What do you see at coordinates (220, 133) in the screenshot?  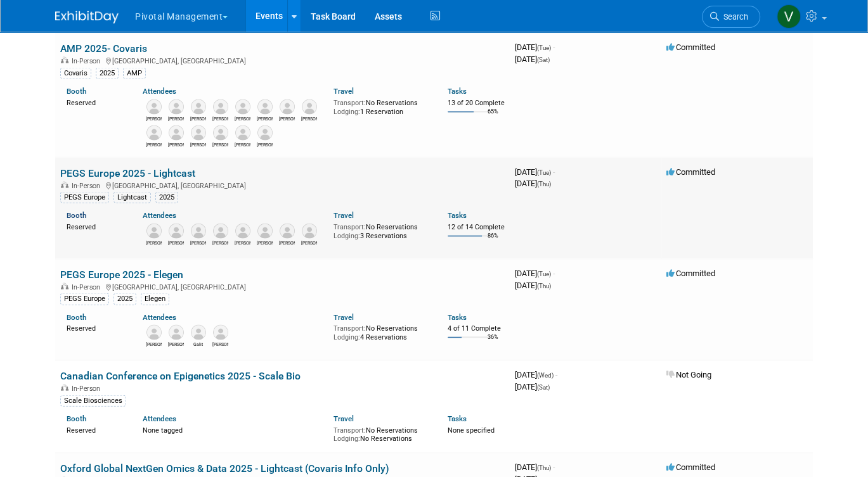 I see `img: Tom O'Hare` at bounding box center [220, 133].